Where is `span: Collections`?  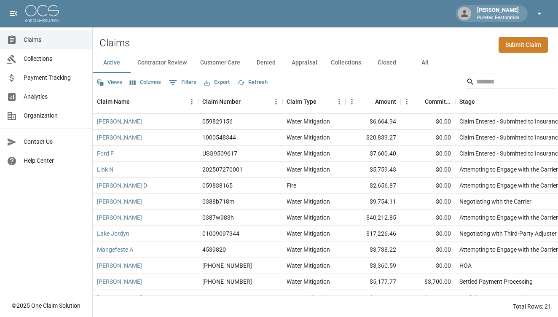 span: Collections is located at coordinates (54, 59).